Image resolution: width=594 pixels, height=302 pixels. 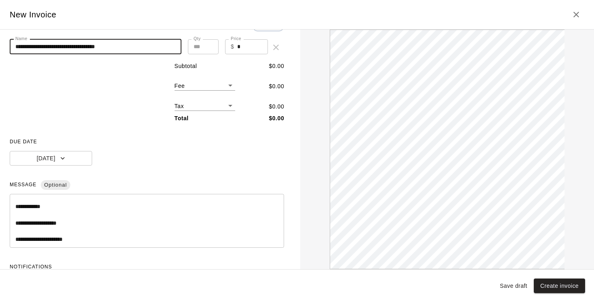 What do you see at coordinates (197, 38) in the screenshot?
I see `label: Qty` at bounding box center [197, 38].